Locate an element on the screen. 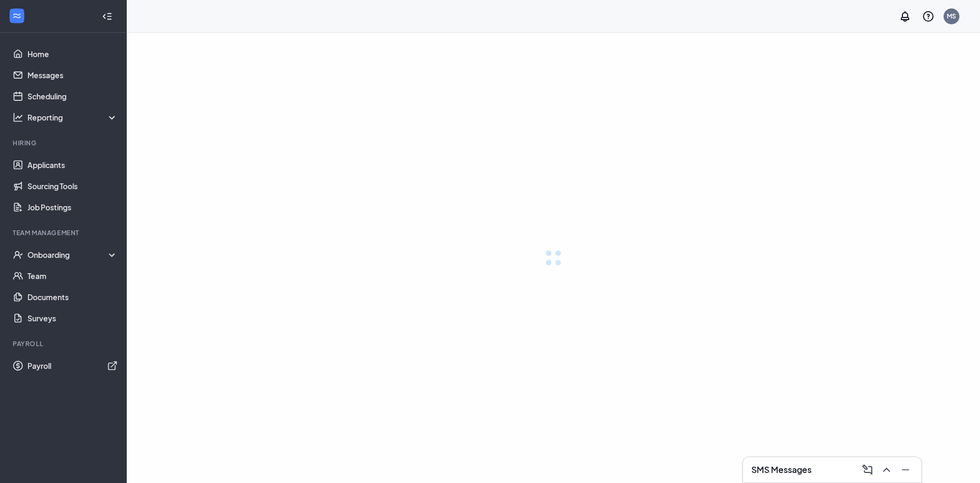 The width and height of the screenshot is (980, 483). div: Reporting is located at coordinates (73, 117).